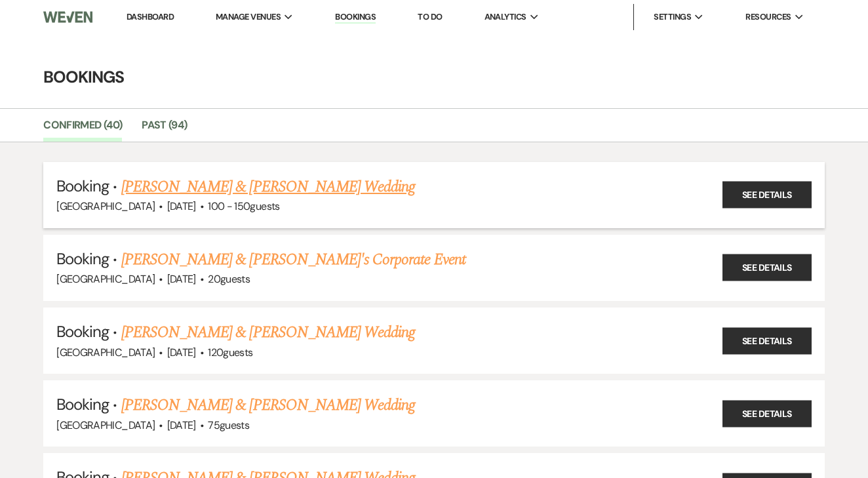  What do you see at coordinates (355, 17) in the screenshot?
I see `a: Bookings` at bounding box center [355, 17].